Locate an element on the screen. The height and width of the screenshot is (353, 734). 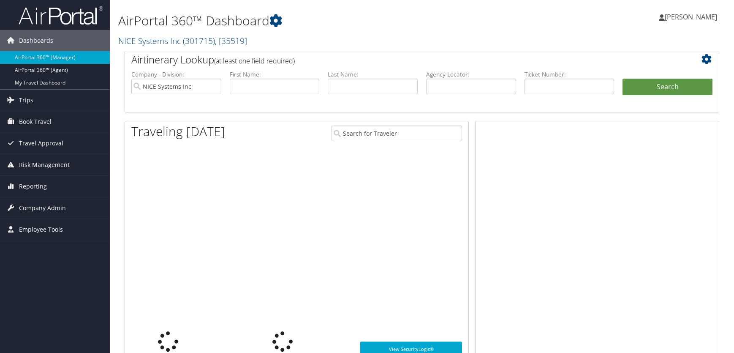
span: Book Travel is located at coordinates (35, 122).